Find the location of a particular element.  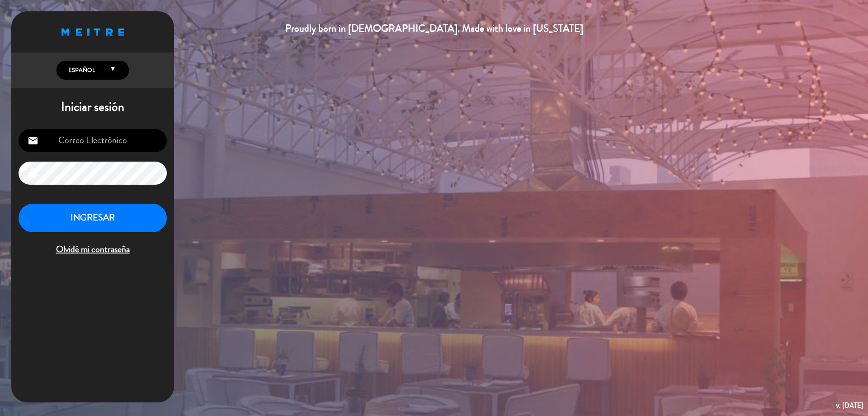

input: Correo Electrónico is located at coordinates (92, 140).